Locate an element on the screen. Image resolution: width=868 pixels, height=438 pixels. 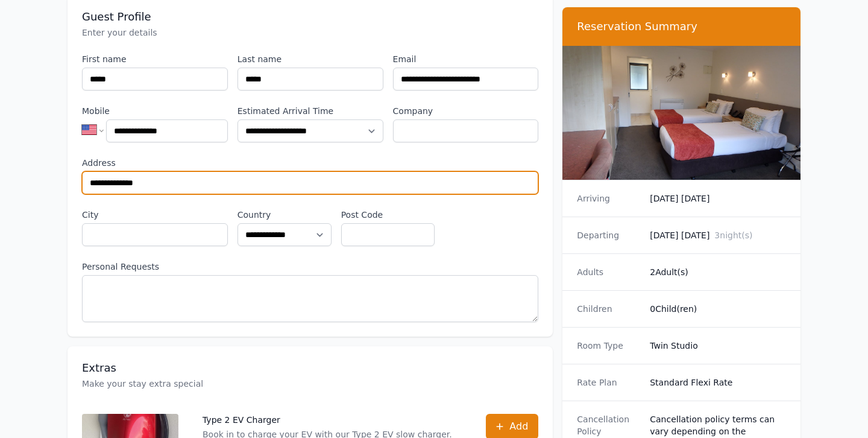
label: Post Code is located at coordinates (388, 215).